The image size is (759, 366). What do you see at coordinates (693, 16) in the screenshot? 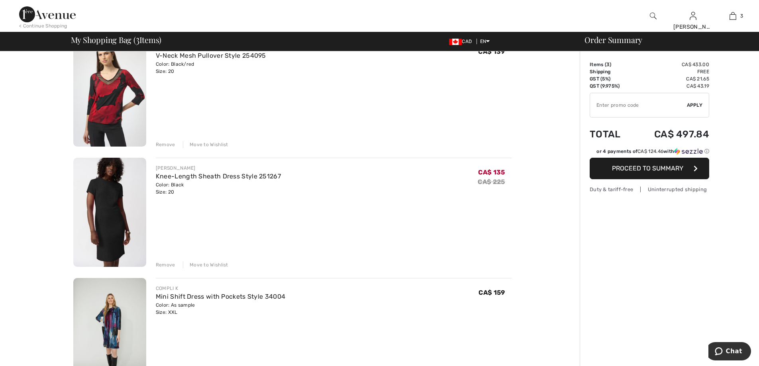
I see `a: Sign In` at bounding box center [693, 16].